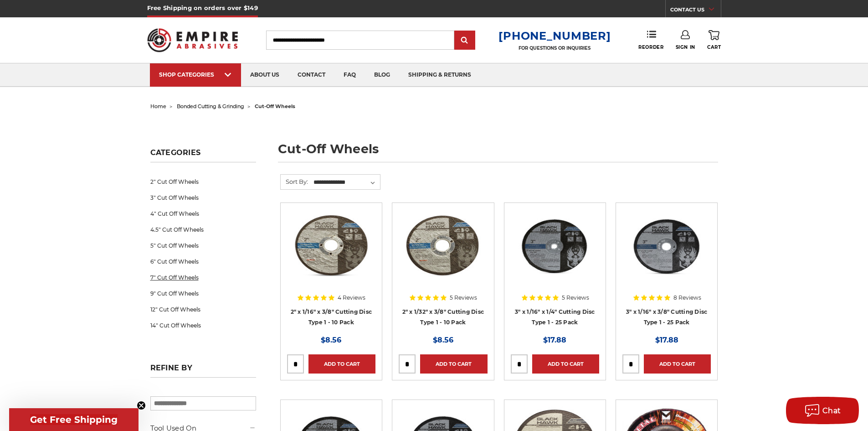 This screenshot has height=431, width=868. Describe the element at coordinates (443, 246) in the screenshot. I see `img: 2" x 1/32" x 3/8" Cut Off Wheel` at that location.